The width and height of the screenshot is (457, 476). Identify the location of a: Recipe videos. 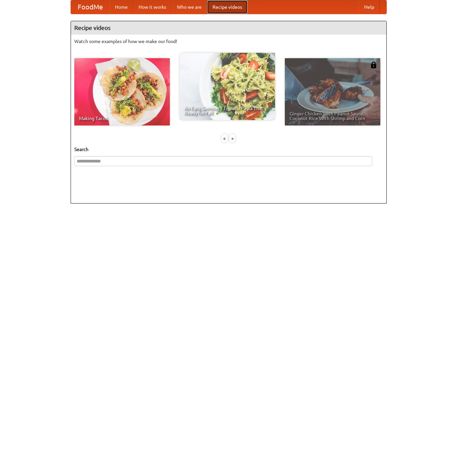
(227, 7).